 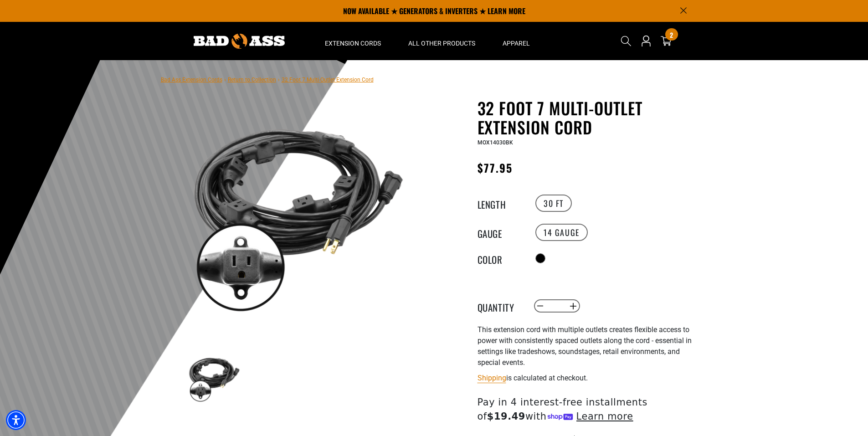 What do you see at coordinates (441, 41) in the screenshot?
I see `summary: All Other Products` at bounding box center [441, 41].